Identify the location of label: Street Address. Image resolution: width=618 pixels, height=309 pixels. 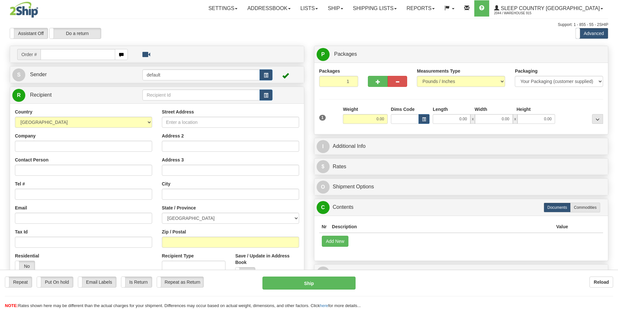
(178, 112).